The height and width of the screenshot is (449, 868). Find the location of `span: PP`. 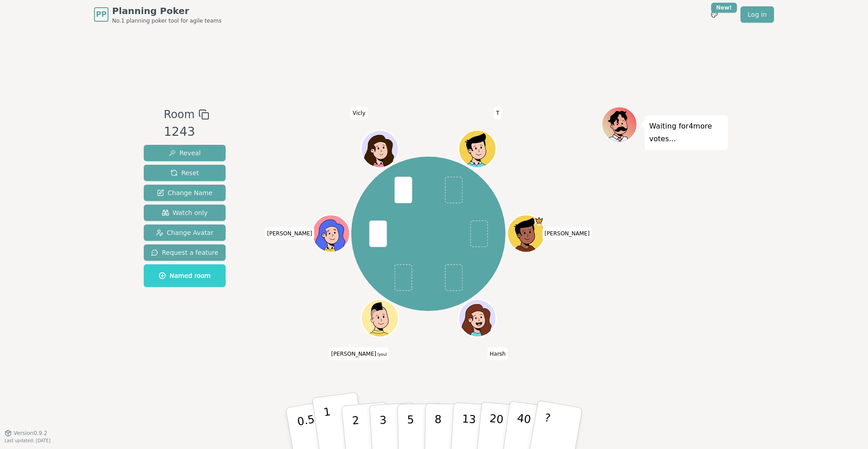

span: PP is located at coordinates (101, 14).